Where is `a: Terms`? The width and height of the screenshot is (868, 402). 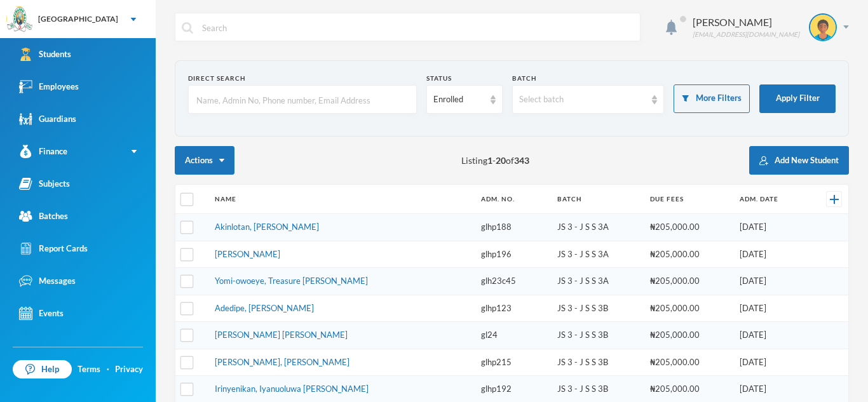
a: Terms is located at coordinates (89, 370).